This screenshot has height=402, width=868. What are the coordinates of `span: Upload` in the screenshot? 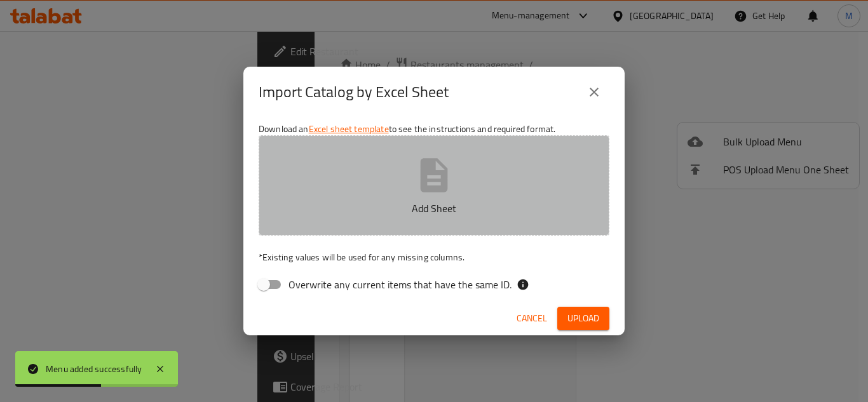 It's located at (583, 319).